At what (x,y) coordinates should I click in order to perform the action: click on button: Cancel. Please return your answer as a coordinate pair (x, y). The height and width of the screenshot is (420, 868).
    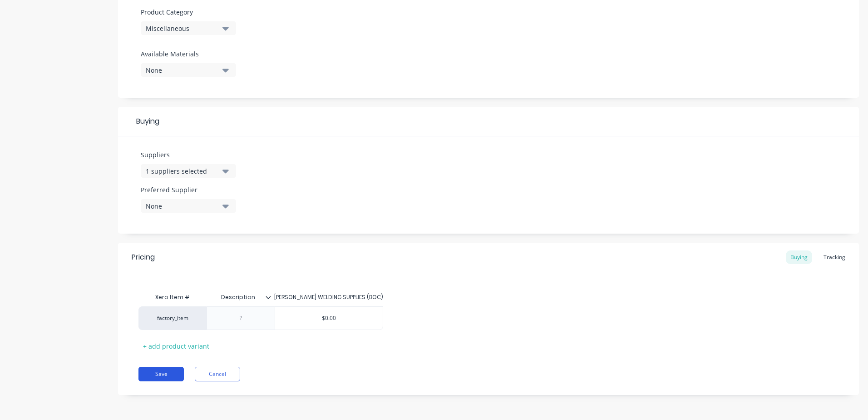
    Looking at the image, I should click on (217, 374).